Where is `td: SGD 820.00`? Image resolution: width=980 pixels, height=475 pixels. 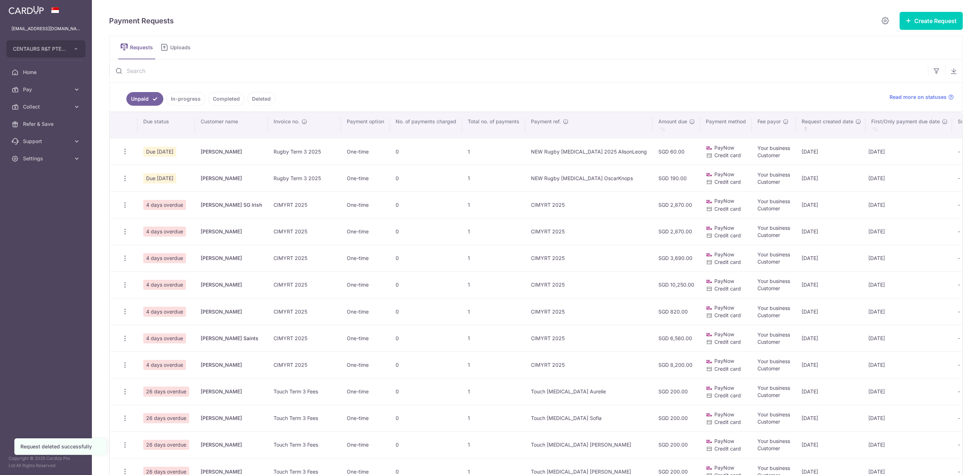 td: SGD 820.00 is located at coordinates (677, 311).